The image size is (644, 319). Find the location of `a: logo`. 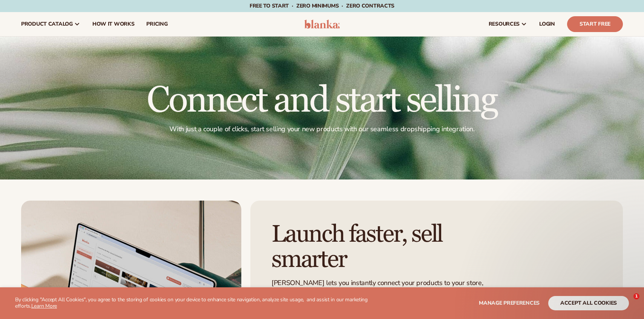

a: logo is located at coordinates (322, 24).